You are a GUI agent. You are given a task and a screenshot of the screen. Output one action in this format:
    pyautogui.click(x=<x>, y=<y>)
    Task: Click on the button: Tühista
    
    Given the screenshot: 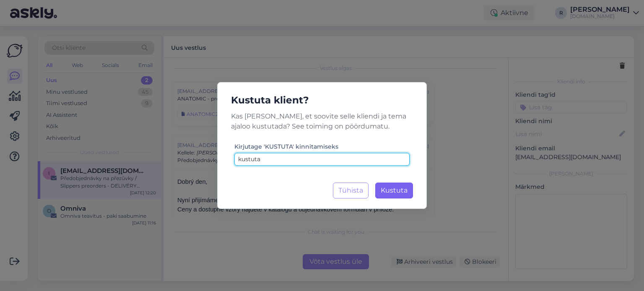 What is the action you would take?
    pyautogui.click(x=350, y=191)
    